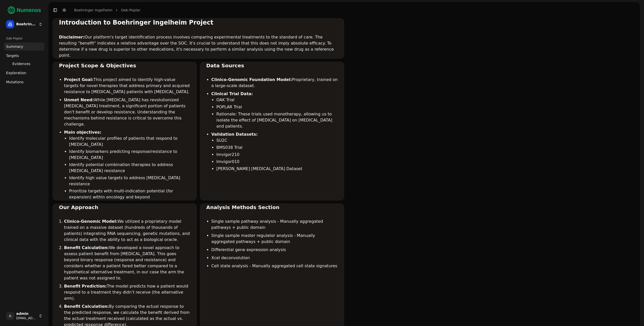 Image resolution: width=644 pixels, height=326 pixels. Describe the element at coordinates (10, 316) in the screenshot. I see `span: A` at that location.